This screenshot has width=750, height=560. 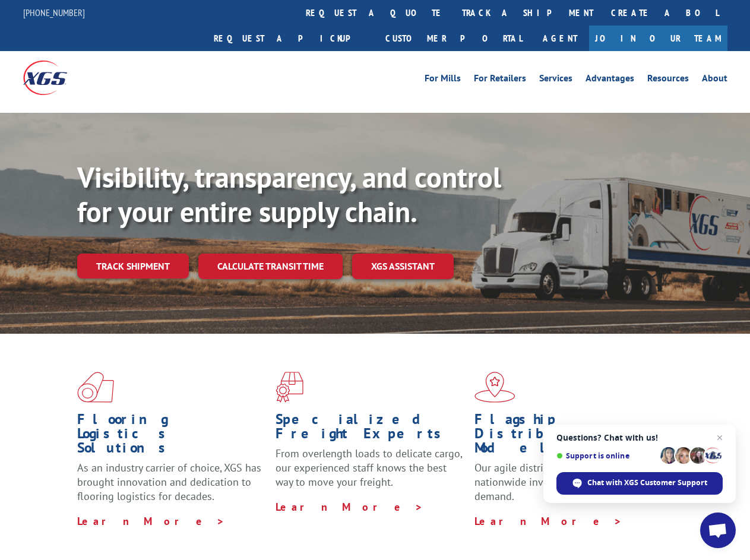 I want to click on a: Advantages, so click(x=610, y=80).